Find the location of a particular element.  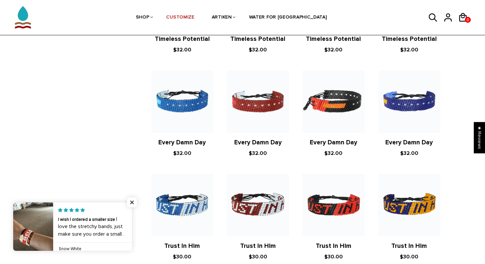

div: Click to open Judge.me floating reviews tab is located at coordinates (479, 137).